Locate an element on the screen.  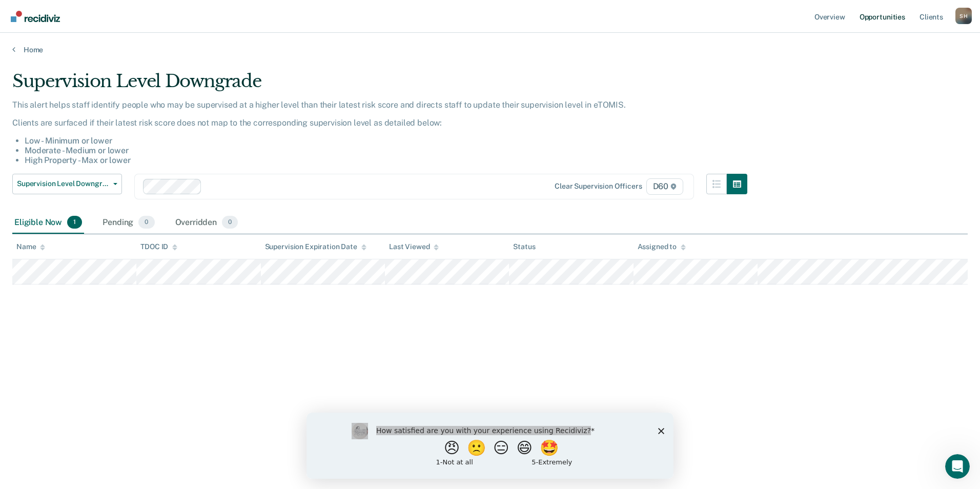
div: How satisfied are you with your experience using Recidiviz? is located at coordinates (188, 18).